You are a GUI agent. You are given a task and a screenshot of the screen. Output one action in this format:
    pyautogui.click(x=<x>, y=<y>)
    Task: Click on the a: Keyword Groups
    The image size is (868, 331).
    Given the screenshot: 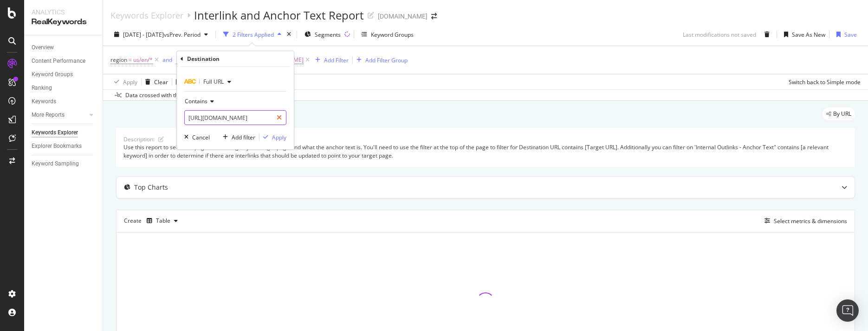 What is the action you would take?
    pyautogui.click(x=64, y=74)
    